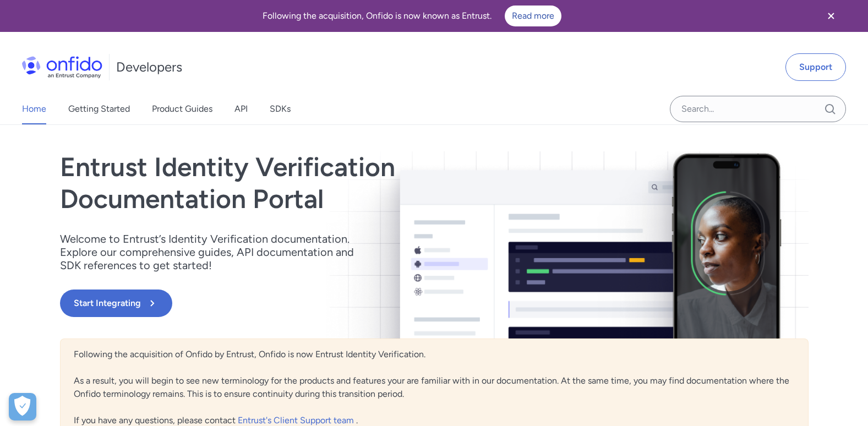 Image resolution: width=868 pixels, height=426 pixels. I want to click on svg: Close banner, so click(831, 16).